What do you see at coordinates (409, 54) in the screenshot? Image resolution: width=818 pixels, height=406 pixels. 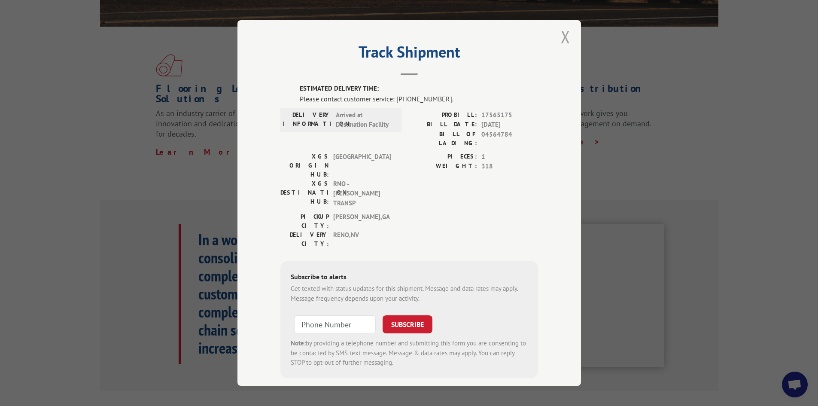 I see `h2: Track Shipment` at bounding box center [409, 54].